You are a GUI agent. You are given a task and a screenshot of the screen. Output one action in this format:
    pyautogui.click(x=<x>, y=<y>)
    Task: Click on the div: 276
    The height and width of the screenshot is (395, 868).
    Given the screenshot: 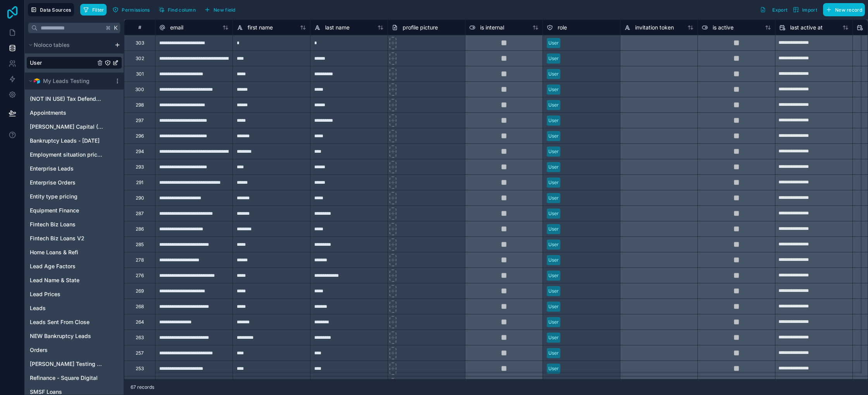 What is the action you would take?
    pyautogui.click(x=140, y=276)
    